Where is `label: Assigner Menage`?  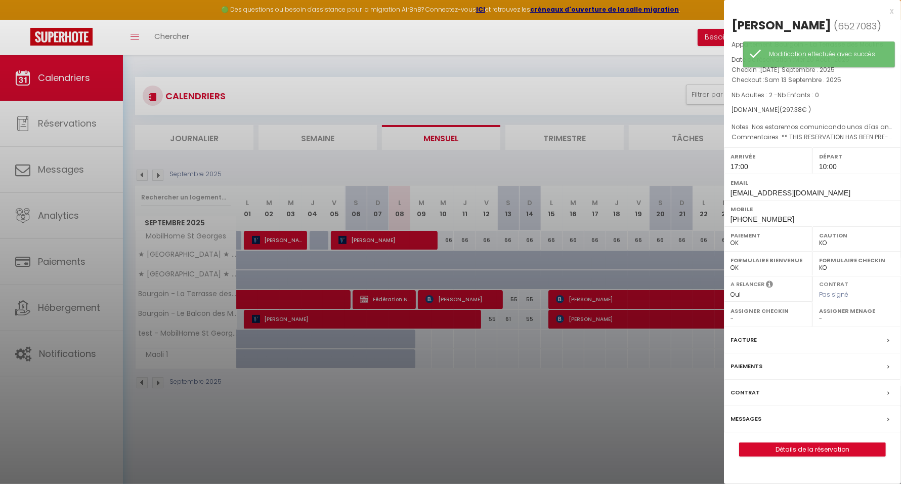 label: Assigner Menage is located at coordinates (857, 311).